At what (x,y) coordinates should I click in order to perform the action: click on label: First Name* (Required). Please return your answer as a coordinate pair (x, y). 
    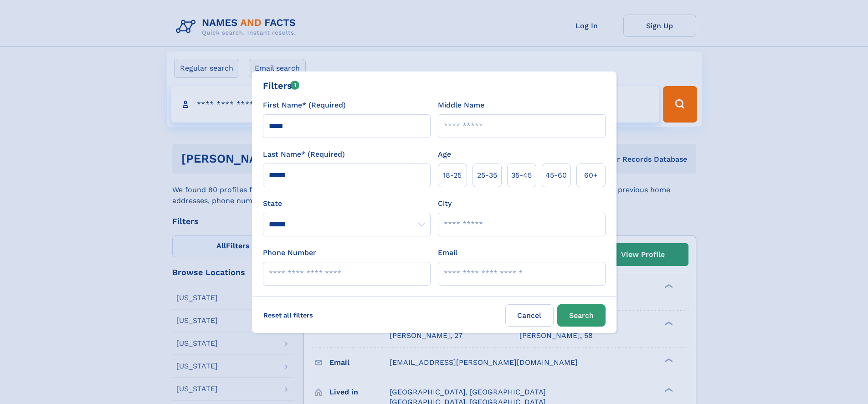
    Looking at the image, I should click on (305, 105).